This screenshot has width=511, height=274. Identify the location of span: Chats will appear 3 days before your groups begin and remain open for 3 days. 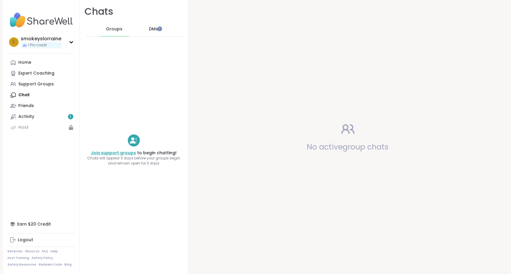
(134, 161).